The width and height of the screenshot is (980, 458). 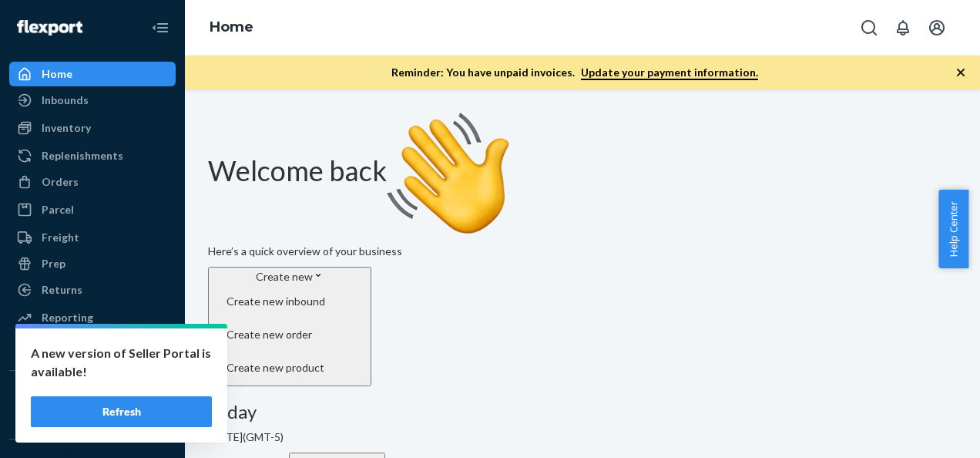 I want to click on img: Flexport logo, so click(x=49, y=27).